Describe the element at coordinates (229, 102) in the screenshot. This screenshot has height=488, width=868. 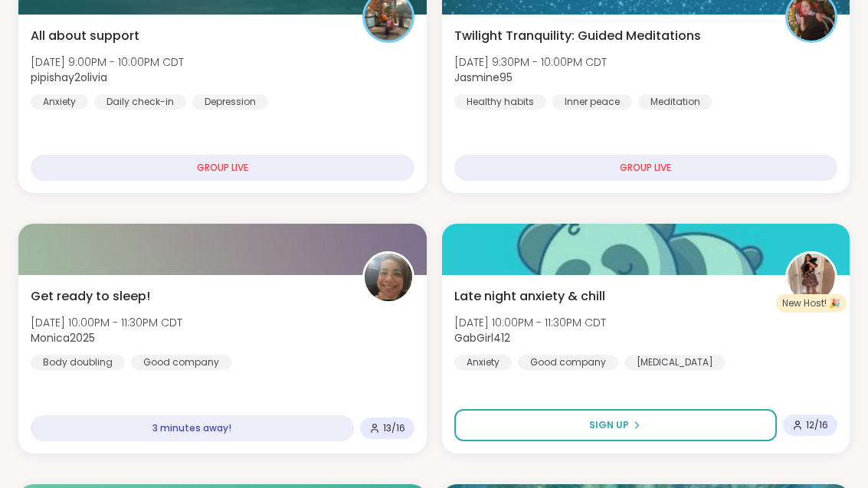
I see `div: Depression` at that location.